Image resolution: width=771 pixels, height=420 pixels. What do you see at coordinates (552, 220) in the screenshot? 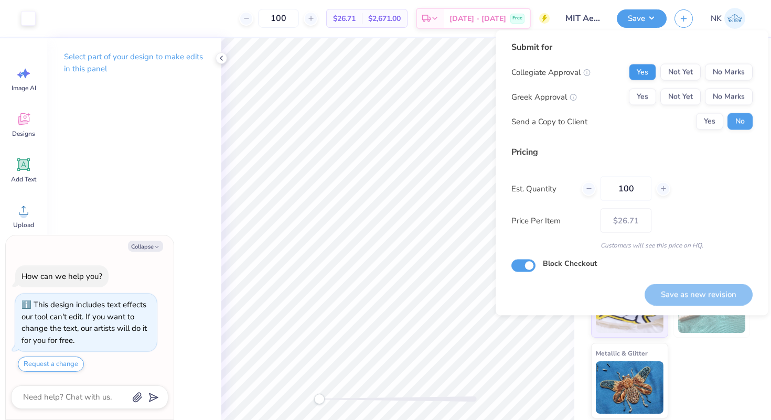
I see `label: Price Per Item` at bounding box center [552, 220].